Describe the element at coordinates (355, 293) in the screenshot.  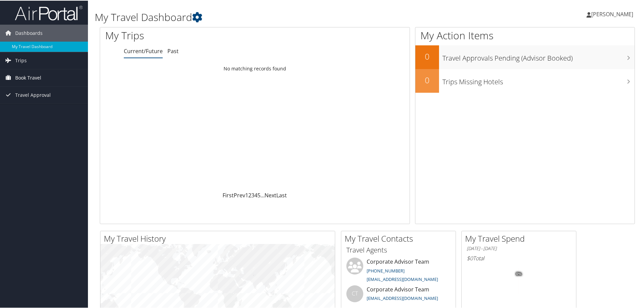
I see `div: CT` at that location.